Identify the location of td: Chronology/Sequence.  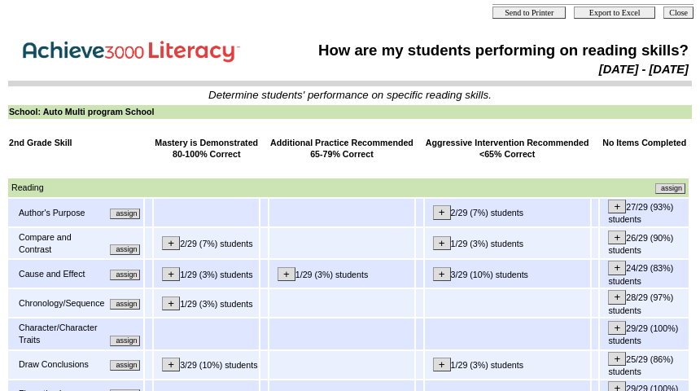
(61, 303).